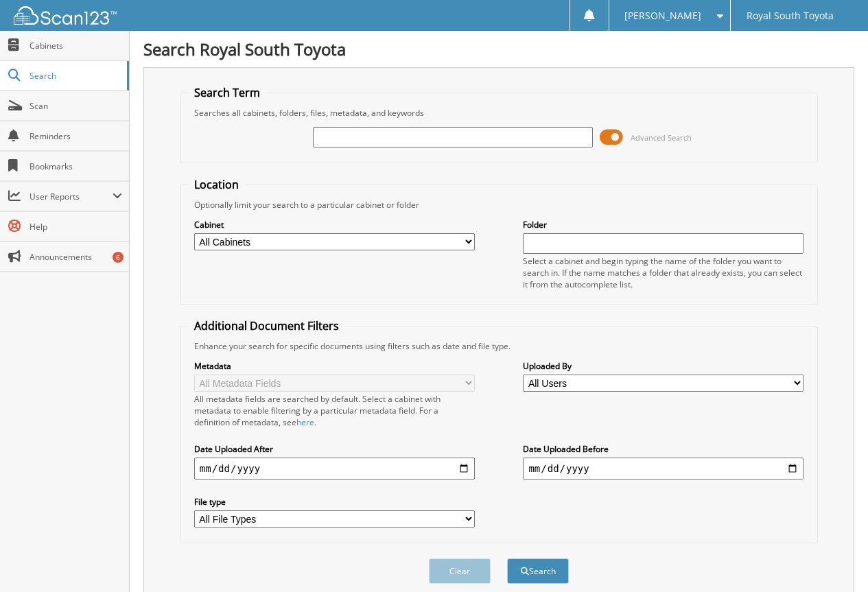  I want to click on div: Searches all cabinets, folders, files, metadata, and keywords, so click(498, 113).